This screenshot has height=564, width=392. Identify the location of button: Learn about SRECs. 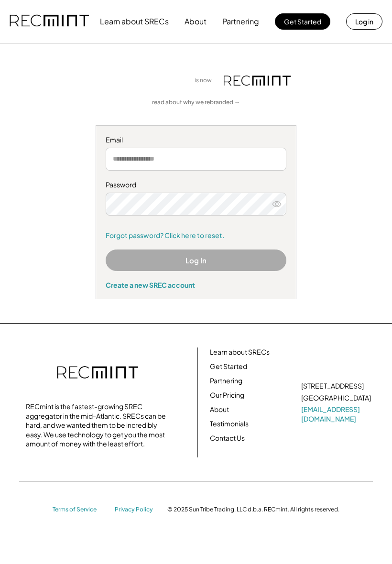
(135, 22).